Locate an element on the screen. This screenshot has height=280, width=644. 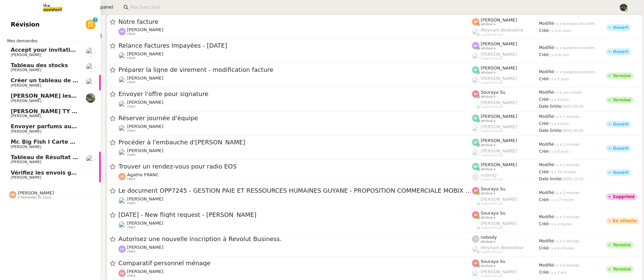
img: users%2FAXgjBsdPtrYuxuZvIJjRexEdqnq2%2Favatar%2F1599931753966.jpeg is located at coordinates (91, 68).